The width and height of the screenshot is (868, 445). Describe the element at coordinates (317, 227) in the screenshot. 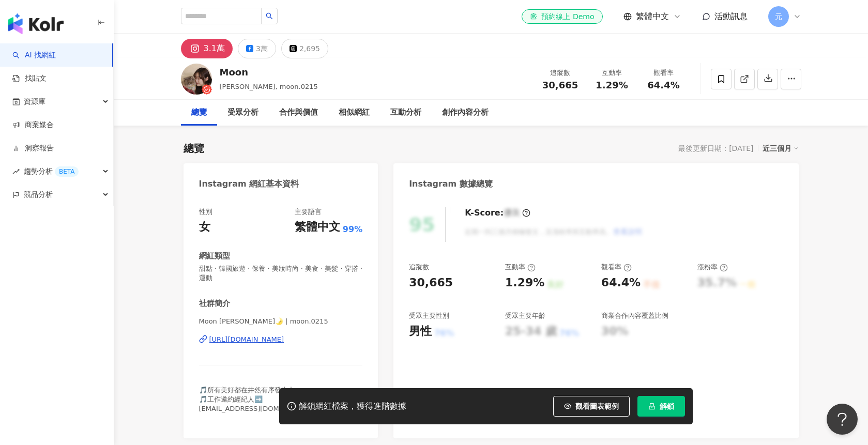

I see `div: 繁體中文` at that location.